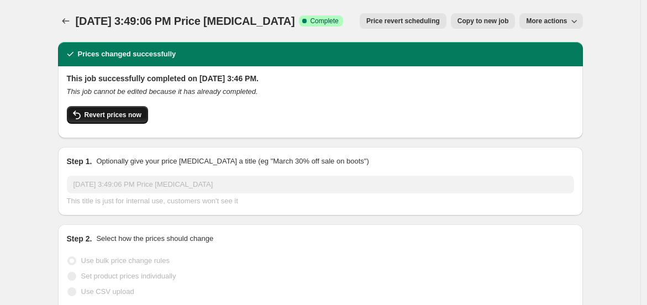 This screenshot has width=647, height=305. I want to click on h2: Step 1., so click(80, 161).